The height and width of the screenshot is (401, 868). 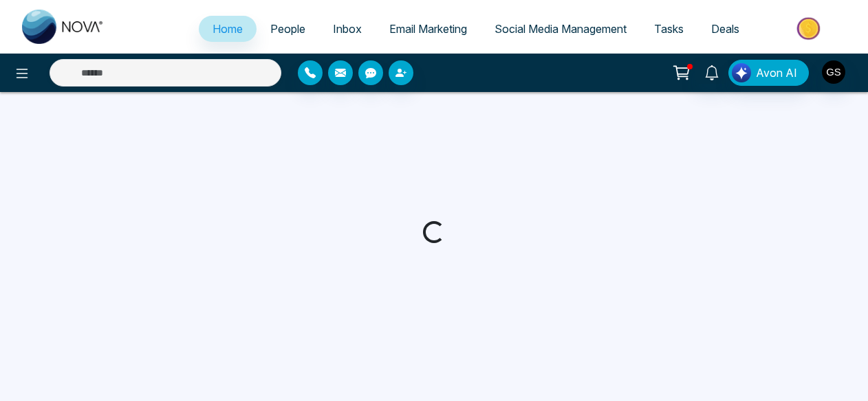 What do you see at coordinates (725, 29) in the screenshot?
I see `span: Deals` at bounding box center [725, 29].